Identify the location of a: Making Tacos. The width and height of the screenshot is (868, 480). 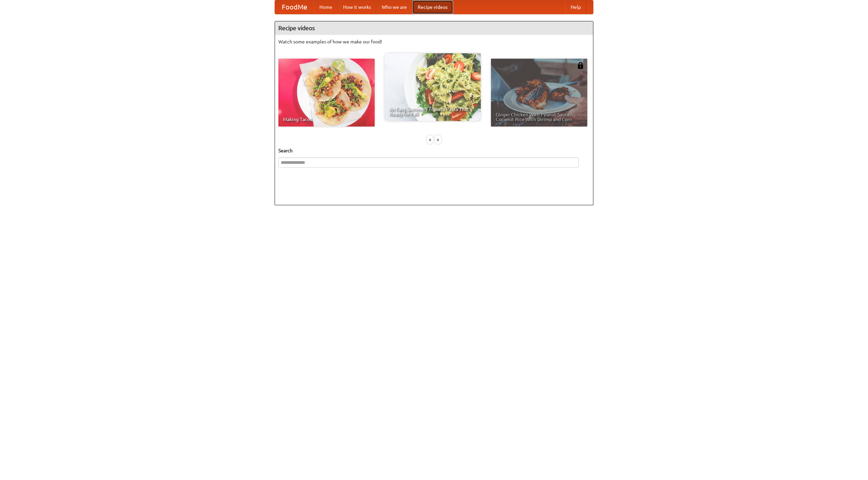
(326, 93).